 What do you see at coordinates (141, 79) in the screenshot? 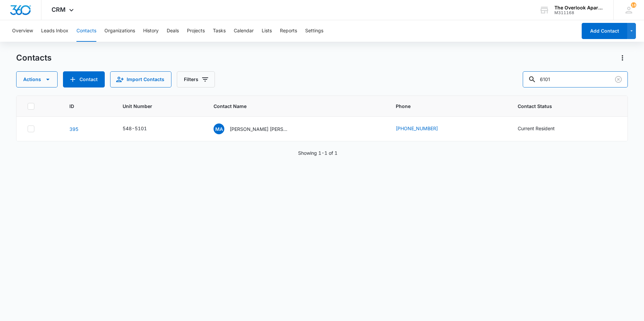
I see `button: Import Contacts` at bounding box center [141, 79].